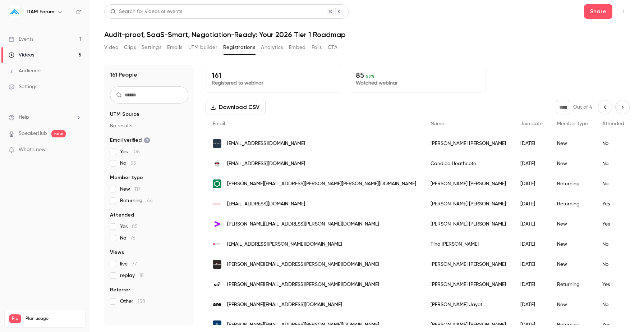 This screenshot has height=332, width=644. Describe the element at coordinates (136, 201) in the screenshot. I see `span: Returning` at that location.